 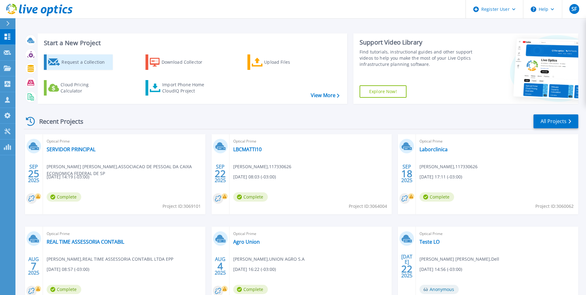 I want to click on div: Cloud Pricing Calculator, so click(x=85, y=88).